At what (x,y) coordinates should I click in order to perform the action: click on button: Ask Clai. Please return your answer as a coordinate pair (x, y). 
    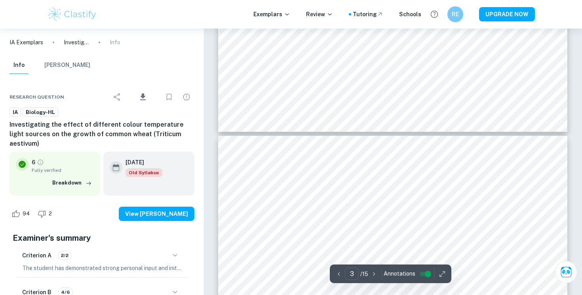
    Looking at the image, I should click on (566, 272).